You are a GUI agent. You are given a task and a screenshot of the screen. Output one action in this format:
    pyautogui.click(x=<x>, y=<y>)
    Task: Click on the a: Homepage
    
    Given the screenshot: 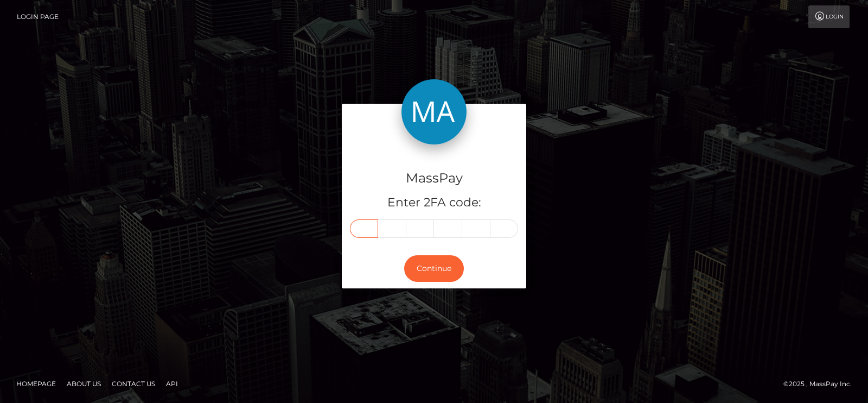 What is the action you would take?
    pyautogui.click(x=36, y=383)
    